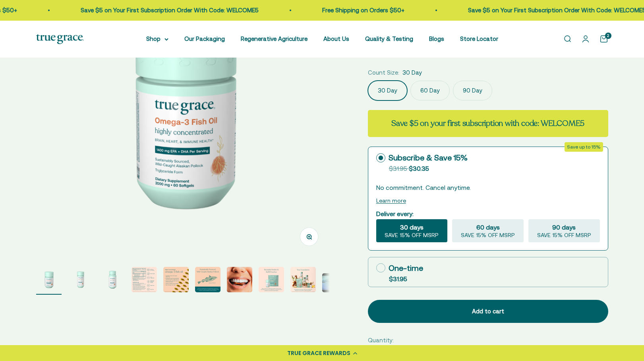 This screenshot has width=644, height=361. I want to click on button: Go to item 7, so click(239, 281).